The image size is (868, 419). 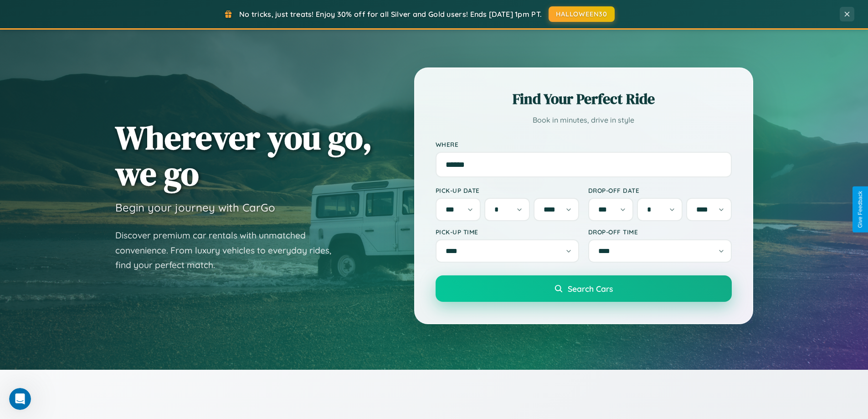 I want to click on span: Search Cars, so click(x=590, y=288).